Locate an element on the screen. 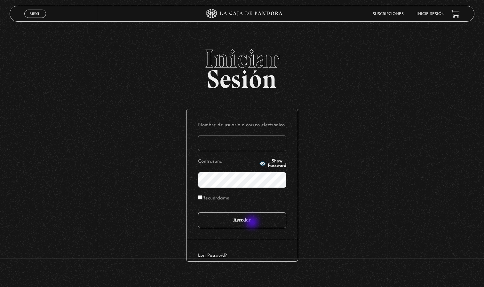 The width and height of the screenshot is (484, 287). label: Contraseña is located at coordinates (228, 162).